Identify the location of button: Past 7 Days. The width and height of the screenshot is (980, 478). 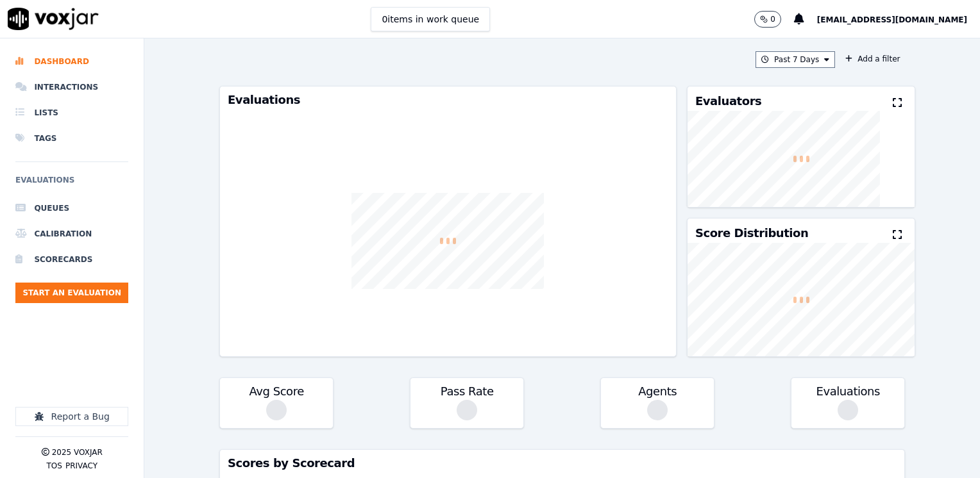
(795, 60).